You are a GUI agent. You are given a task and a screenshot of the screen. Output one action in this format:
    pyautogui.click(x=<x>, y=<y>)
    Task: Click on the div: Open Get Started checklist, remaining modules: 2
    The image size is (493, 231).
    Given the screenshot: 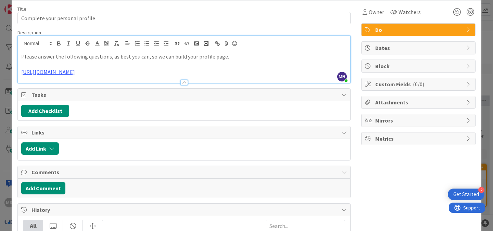 What is the action you would take?
    pyautogui.click(x=466, y=195)
    